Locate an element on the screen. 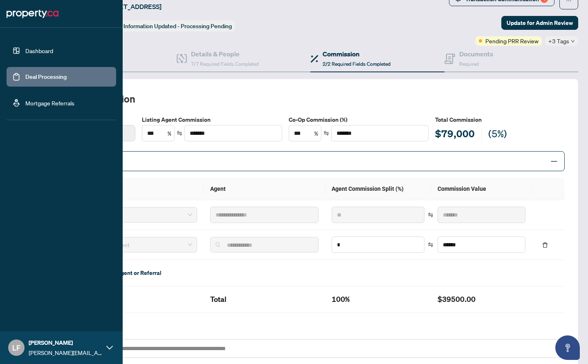  span: down is located at coordinates (573, 41).